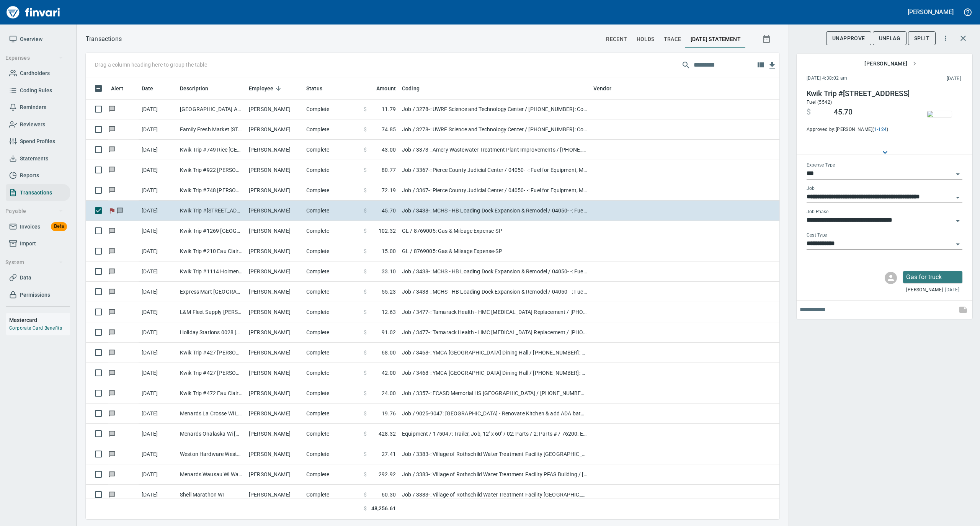 This screenshot has width=980, height=526. What do you see at coordinates (387, 231) in the screenshot?
I see `span: 102.32` at bounding box center [387, 231].